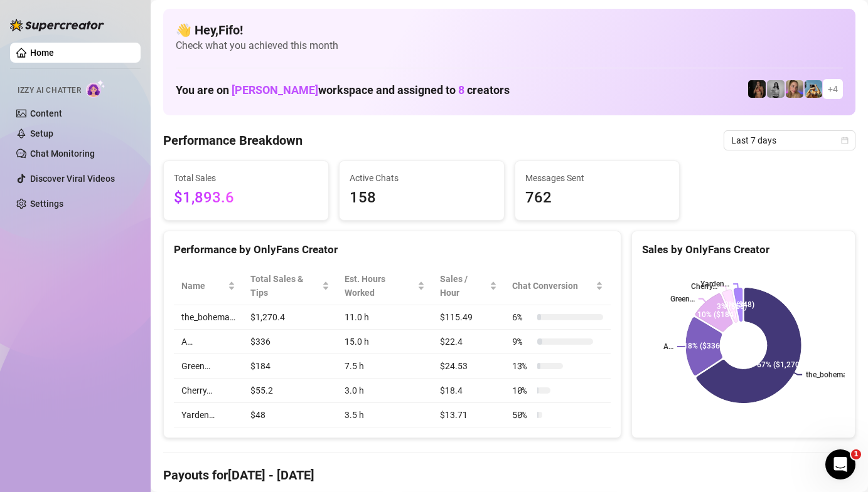  I want to click on span: 50 %, so click(522, 415).